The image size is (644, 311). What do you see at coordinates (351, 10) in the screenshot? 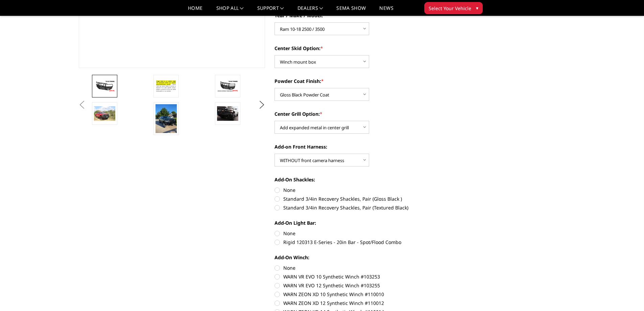
I see `a: SEMA Show` at bounding box center [351, 10].